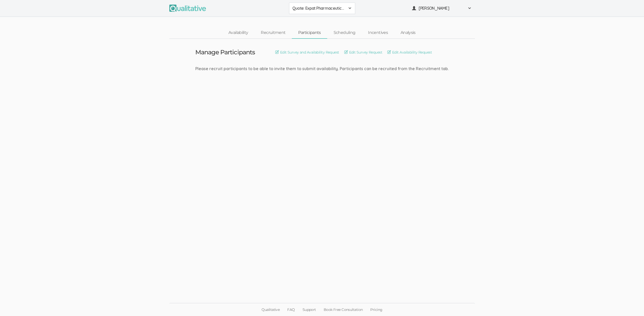 The height and width of the screenshot is (316, 644). Describe the element at coordinates (345, 33) in the screenshot. I see `a: Scheduling` at that location.